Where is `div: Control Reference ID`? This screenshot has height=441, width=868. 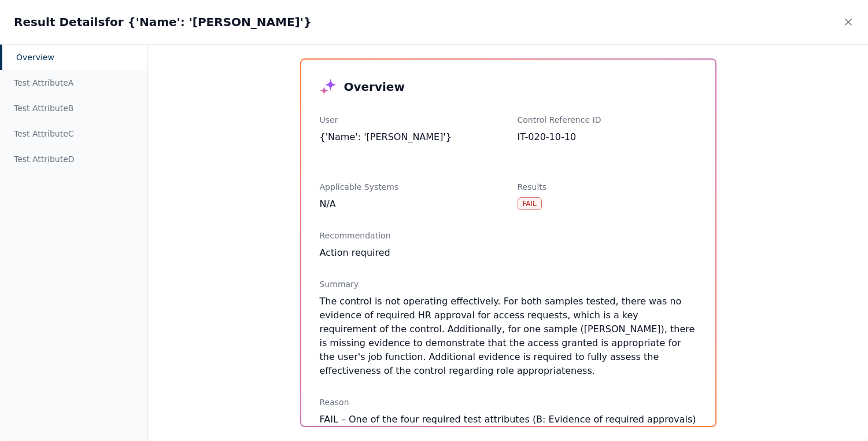 div: Control Reference ID is located at coordinates (607, 120).